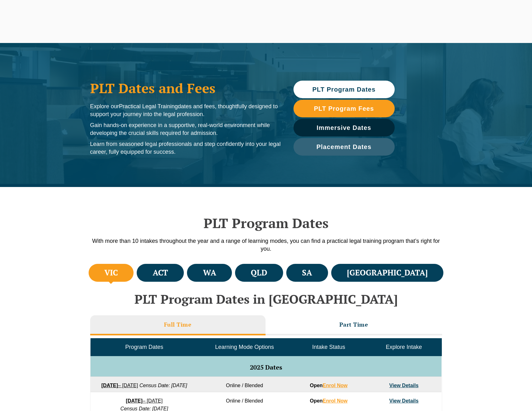  What do you see at coordinates (344, 147) in the screenshot?
I see `a: Placement Dates` at bounding box center [344, 147].